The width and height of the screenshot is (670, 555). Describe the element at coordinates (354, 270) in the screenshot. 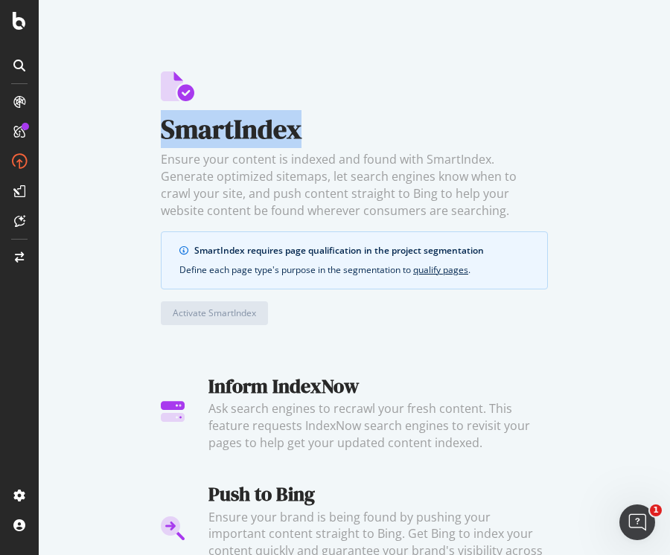

I see `div: Define each page type's purpose in the segmentation to .` at that location.